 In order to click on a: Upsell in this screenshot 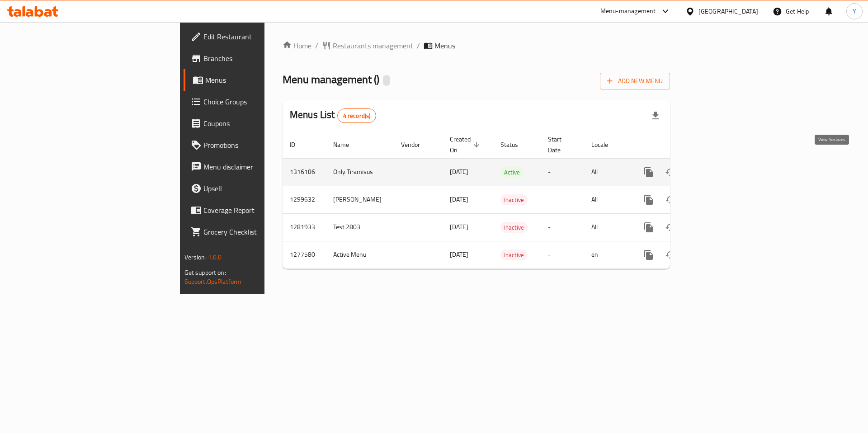, I will do `click(254, 189)`.